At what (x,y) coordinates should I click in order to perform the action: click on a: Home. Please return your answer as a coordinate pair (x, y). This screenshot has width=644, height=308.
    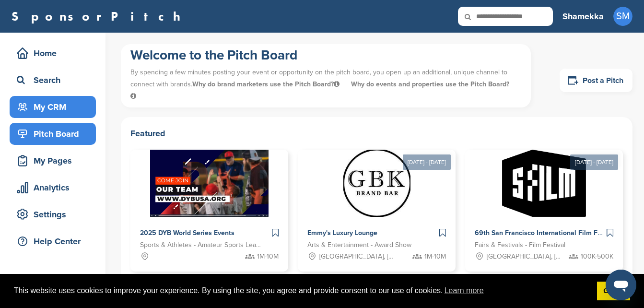
    Looking at the image, I should click on (53, 54).